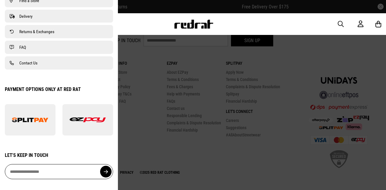  Describe the element at coordinates (59, 155) in the screenshot. I see `div: Let's keep in touch` at that location.